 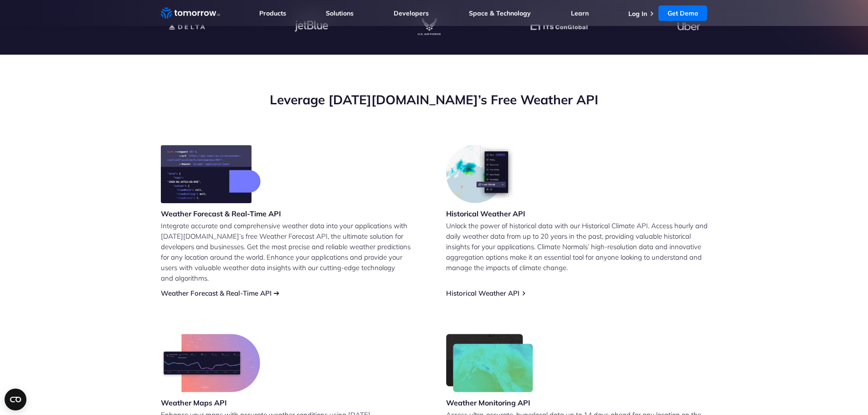 I want to click on h3: Weather Monitoring API, so click(x=490, y=402).